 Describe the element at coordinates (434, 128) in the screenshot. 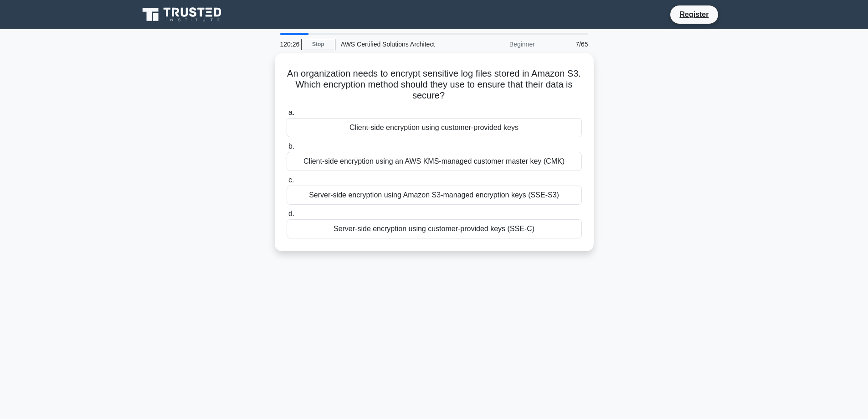

I see `div: Client-side encryption using customer-provided keys` at that location.